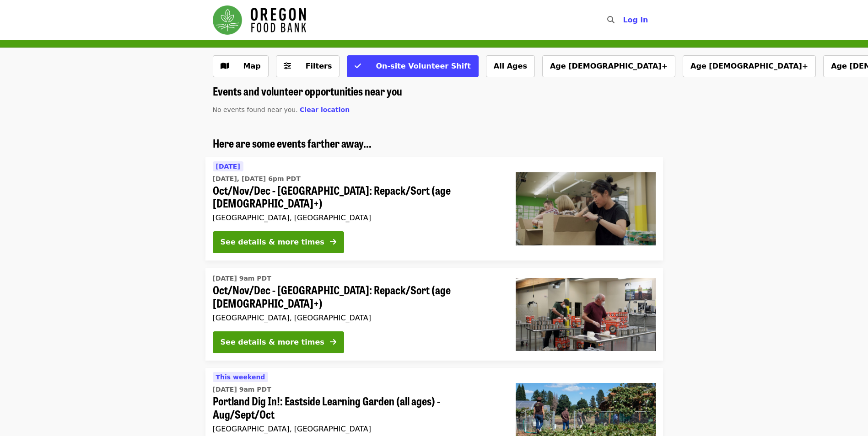  I want to click on i: map icon, so click(224, 66).